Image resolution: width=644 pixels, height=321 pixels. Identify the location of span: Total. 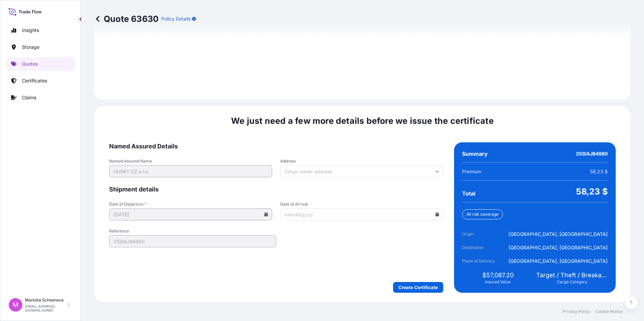
(469, 193).